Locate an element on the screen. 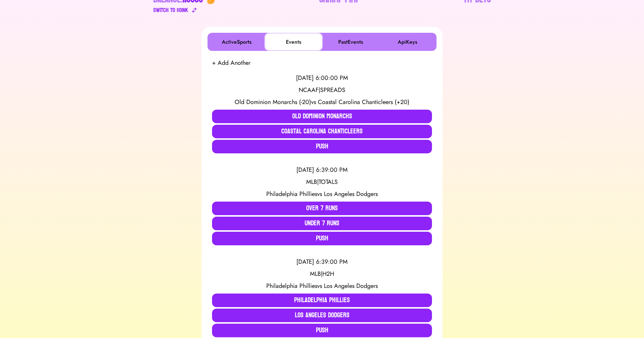  button: Under 7 Runs is located at coordinates (322, 223).